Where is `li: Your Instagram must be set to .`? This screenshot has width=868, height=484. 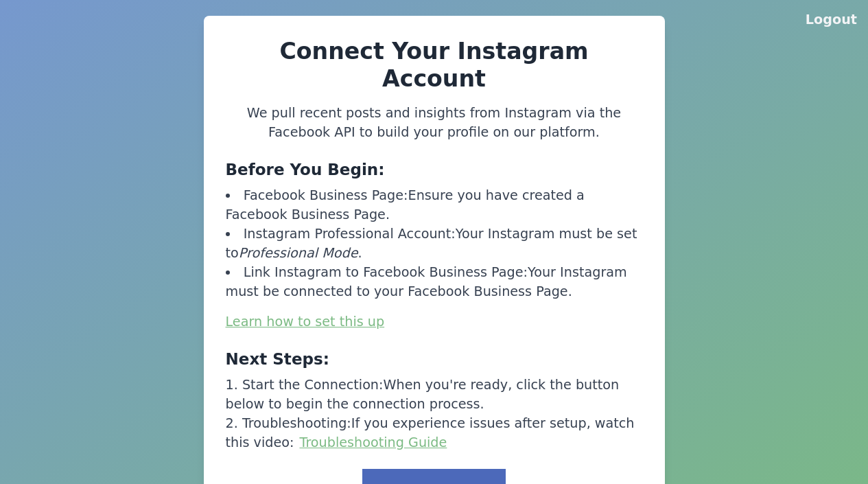
li: Your Instagram must be set to . is located at coordinates (435, 244).